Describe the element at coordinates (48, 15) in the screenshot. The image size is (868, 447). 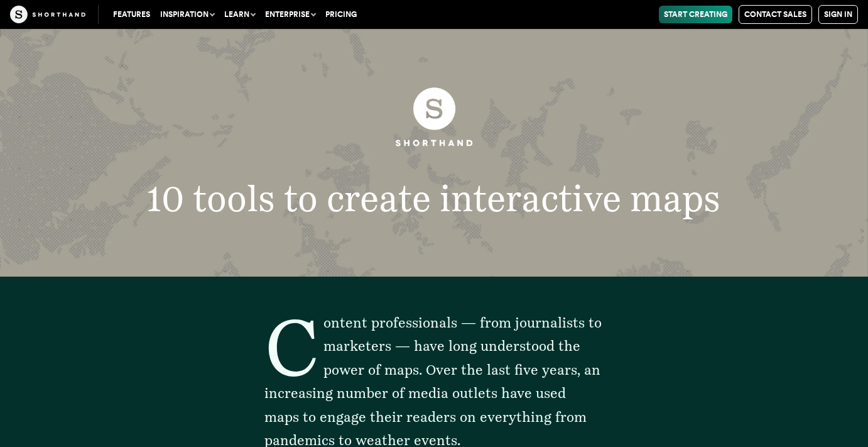
I see `img: The Craft` at that location.